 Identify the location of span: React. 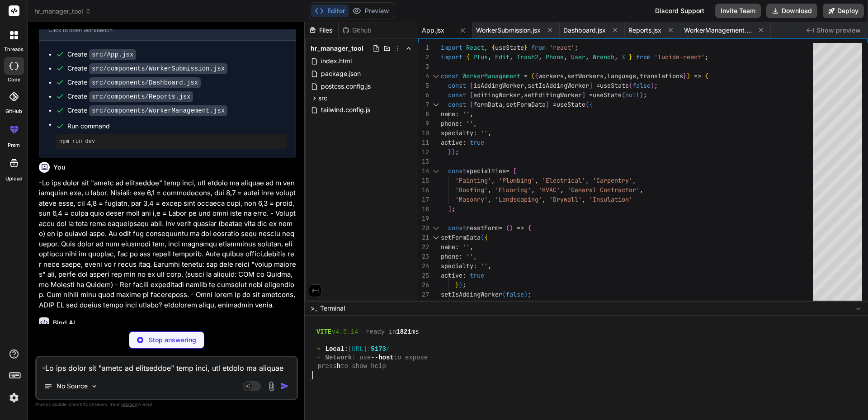
(475, 48).